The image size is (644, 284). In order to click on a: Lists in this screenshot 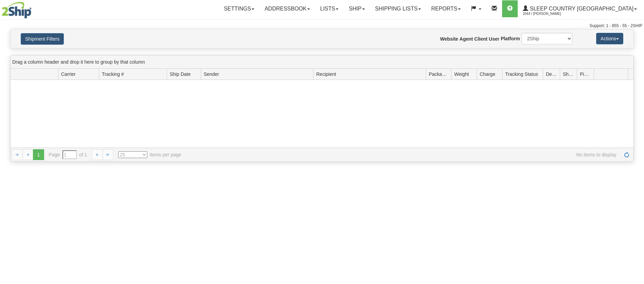, I will do `click(329, 9)`.